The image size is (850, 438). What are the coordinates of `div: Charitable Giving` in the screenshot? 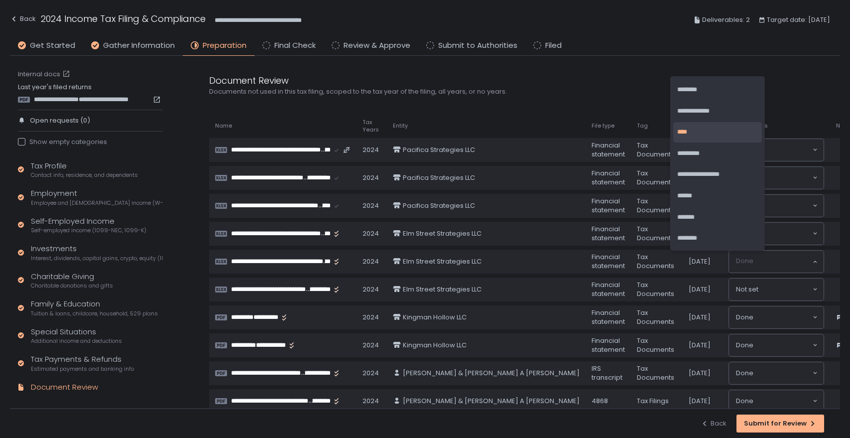 It's located at (72, 280).